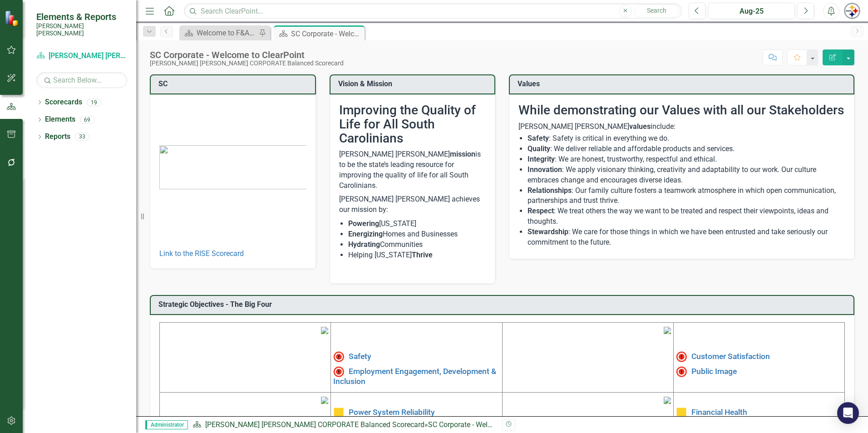 The image size is (868, 433). Describe the element at coordinates (545, 169) in the screenshot. I see `strong: Innovation` at that location.